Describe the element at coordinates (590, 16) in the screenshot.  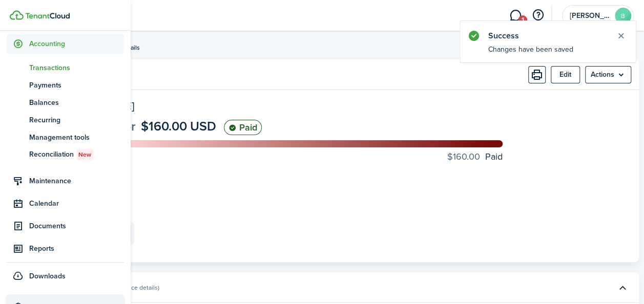
I see `span: Betty` at that location.